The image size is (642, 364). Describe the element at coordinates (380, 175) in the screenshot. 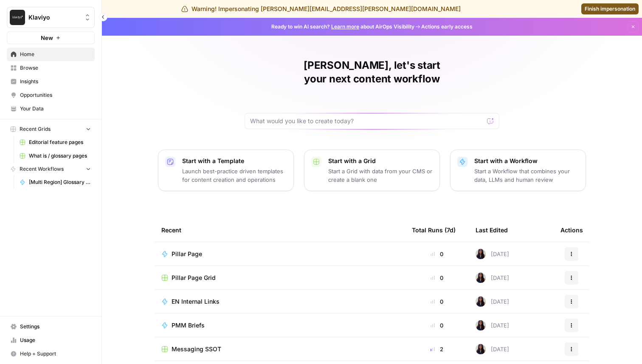

I see `p: Start a Grid with data from your CMS or create a blank one` at that location.